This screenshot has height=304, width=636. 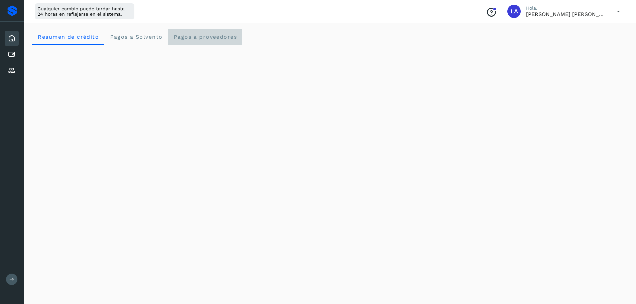 I want to click on span: Pagos a Solvento, so click(x=136, y=37).